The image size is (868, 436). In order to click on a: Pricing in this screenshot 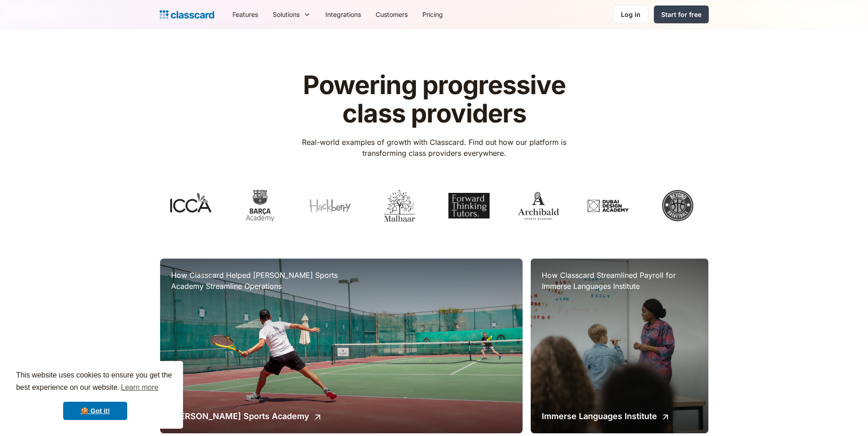, I will do `click(432, 14)`.